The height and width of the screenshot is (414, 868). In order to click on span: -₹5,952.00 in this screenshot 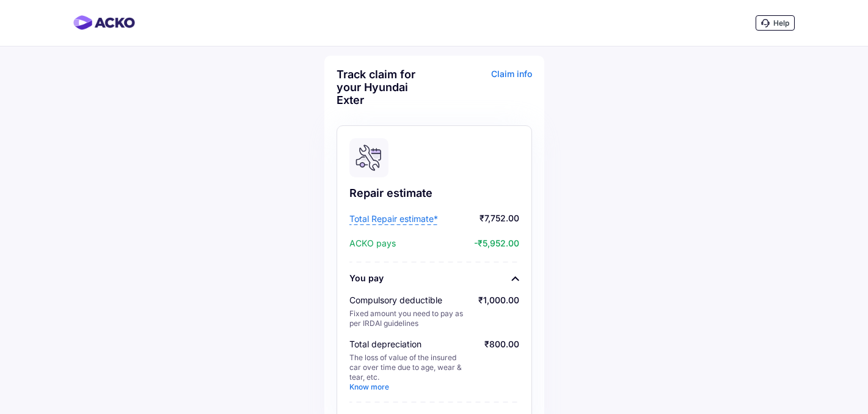, I will do `click(458, 244)`.